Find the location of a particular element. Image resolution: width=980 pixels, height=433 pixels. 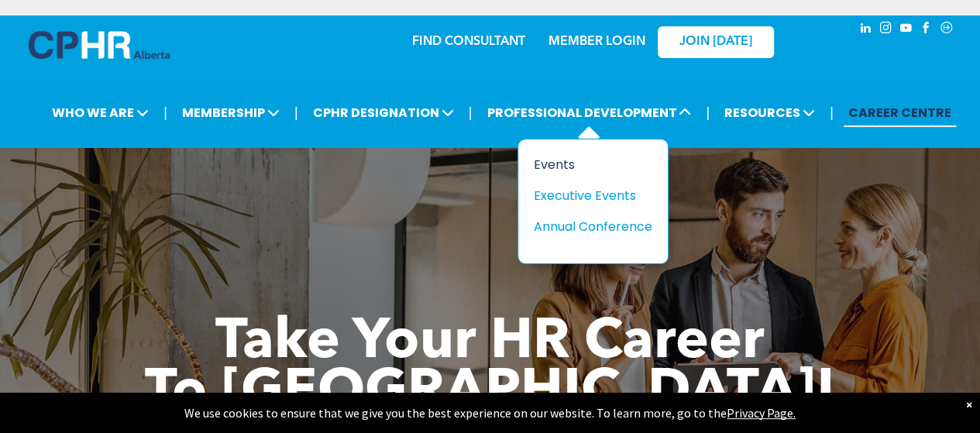

img: A blue and white logo for cp alberta is located at coordinates (100, 45).